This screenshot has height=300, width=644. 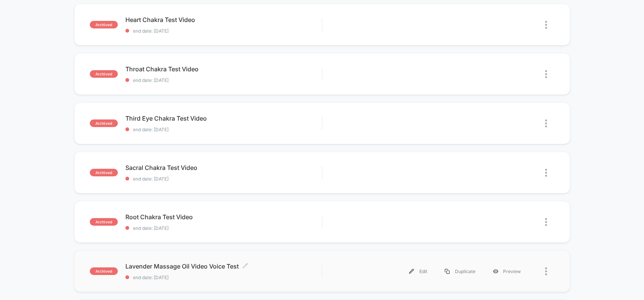 What do you see at coordinates (223, 20) in the screenshot?
I see `span: Heart Chakra Test Video` at bounding box center [223, 20].